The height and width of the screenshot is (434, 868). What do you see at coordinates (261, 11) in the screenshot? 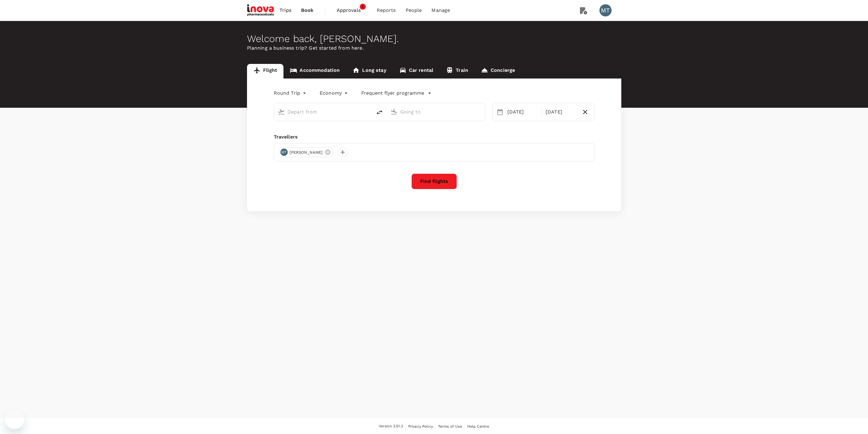
I see `img: iNova Pharmaceuticals` at bounding box center [261, 11].